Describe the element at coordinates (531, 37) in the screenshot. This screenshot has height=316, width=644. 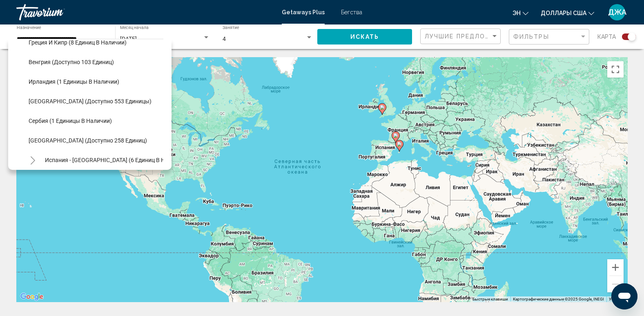
I see `span: Фильтры` at that location.